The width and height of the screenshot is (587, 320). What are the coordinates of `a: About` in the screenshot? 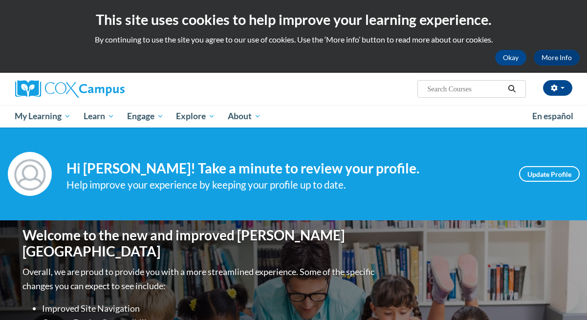 It's located at (244, 116).